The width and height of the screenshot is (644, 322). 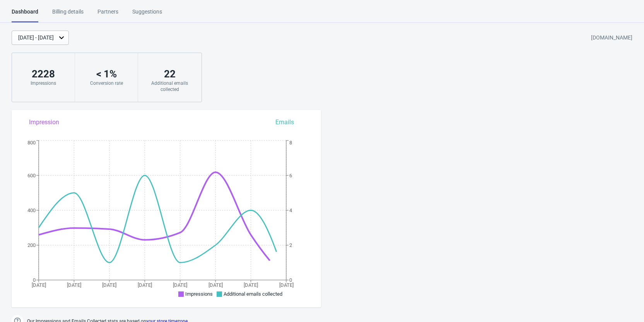 What do you see at coordinates (31, 175) in the screenshot?
I see `tspan: 600` at bounding box center [31, 175].